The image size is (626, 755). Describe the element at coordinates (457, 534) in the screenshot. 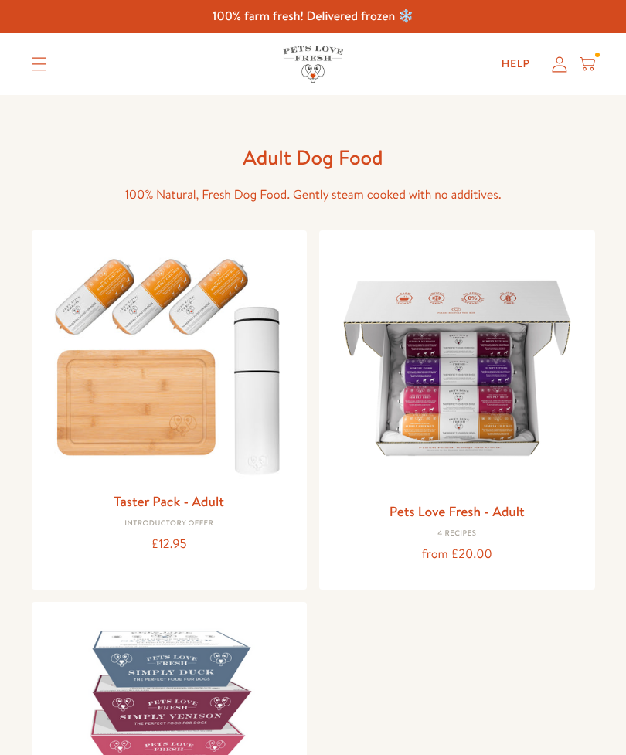

I see `div: 4 Recipes` at that location.